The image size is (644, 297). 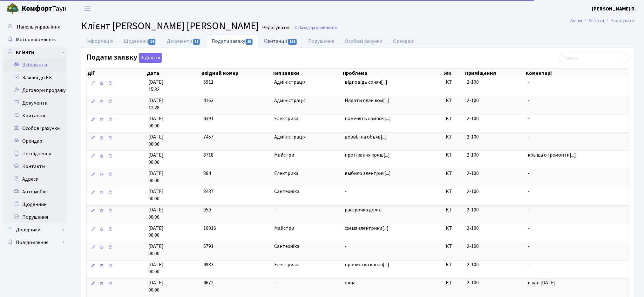 I want to click on a: Особові рахунки, so click(x=35, y=128).